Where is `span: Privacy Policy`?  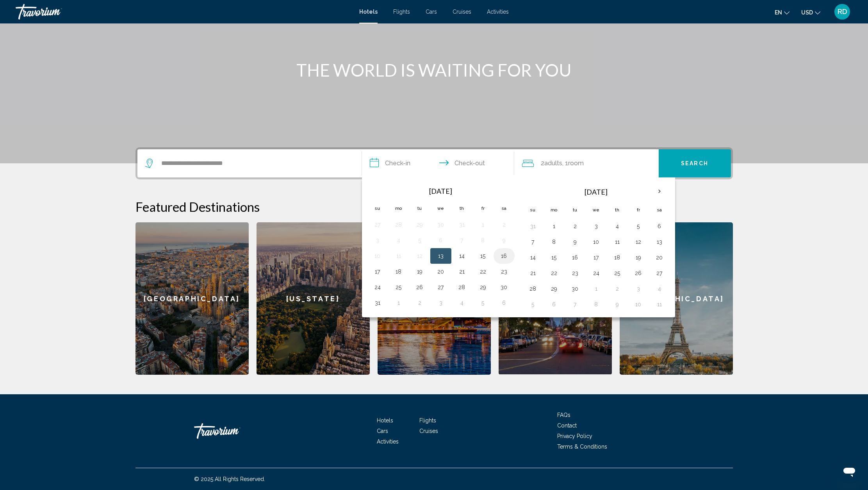 span: Privacy Policy is located at coordinates (575, 436).